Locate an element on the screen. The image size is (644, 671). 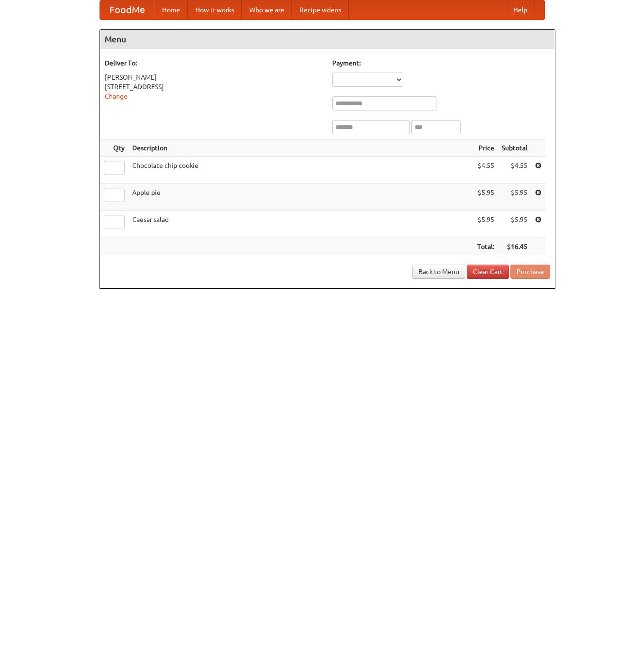
th: Description is located at coordinates (301, 148).